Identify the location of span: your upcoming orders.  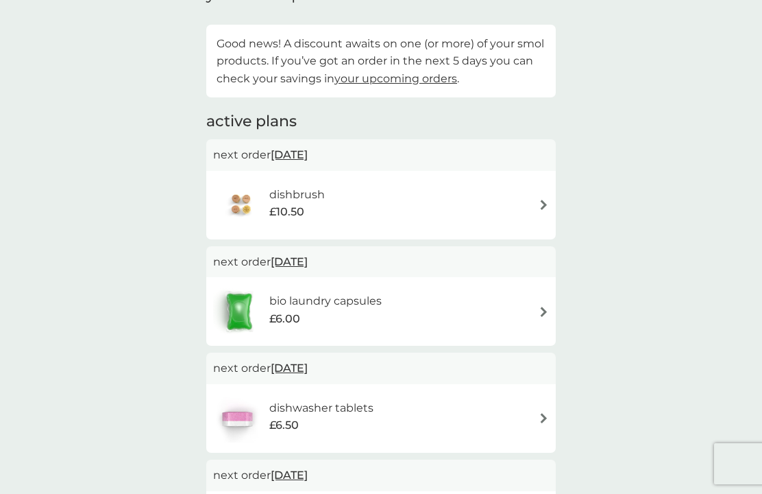
(396, 78).